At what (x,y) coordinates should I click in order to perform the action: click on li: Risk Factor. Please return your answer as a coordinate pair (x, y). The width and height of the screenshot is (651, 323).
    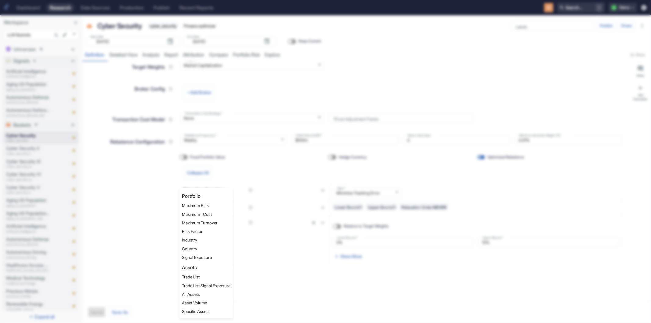
    Looking at the image, I should click on (206, 231).